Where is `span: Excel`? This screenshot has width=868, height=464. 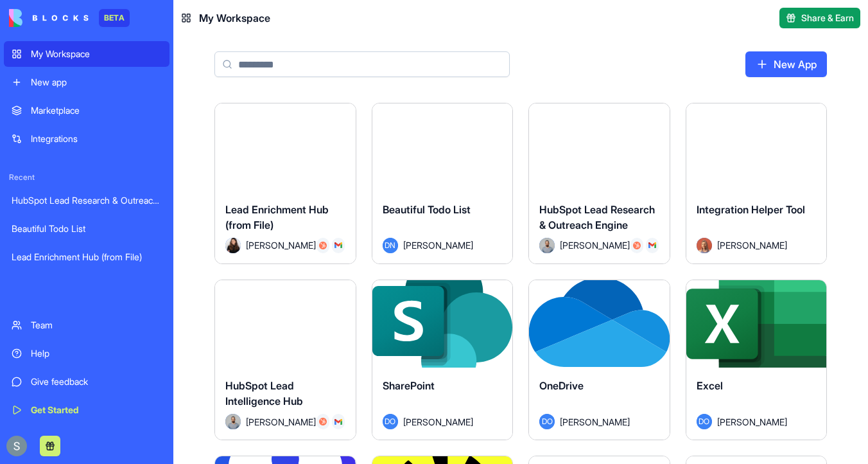
span: Excel is located at coordinates (709, 385).